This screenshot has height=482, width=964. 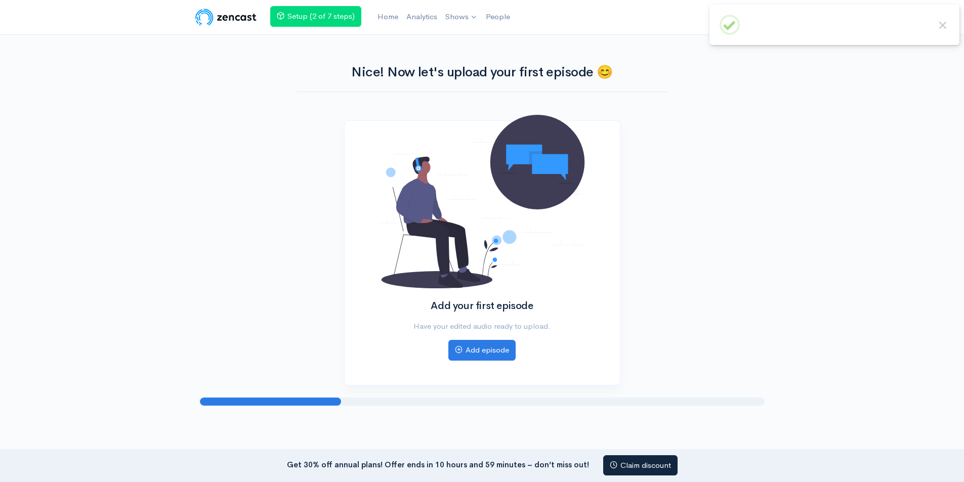 I want to click on p: Have your edited audio ready to upload., so click(x=482, y=326).